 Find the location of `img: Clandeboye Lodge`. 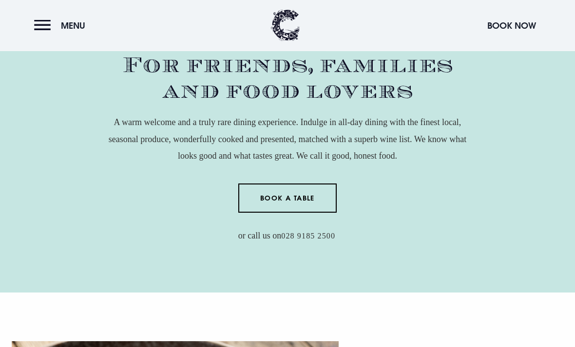

img: Clandeboye Lodge is located at coordinates (285, 25).